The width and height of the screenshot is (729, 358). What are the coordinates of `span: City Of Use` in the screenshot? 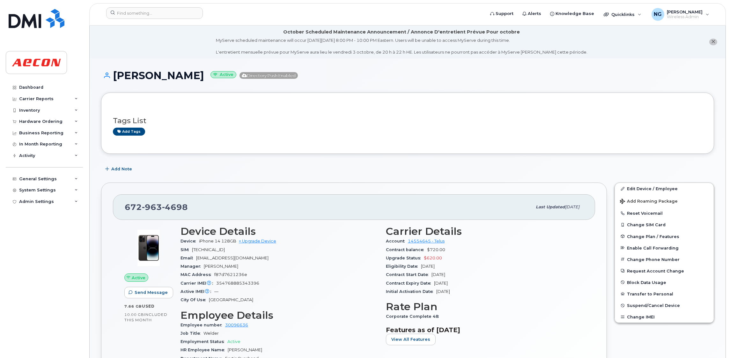 It's located at (195, 300).